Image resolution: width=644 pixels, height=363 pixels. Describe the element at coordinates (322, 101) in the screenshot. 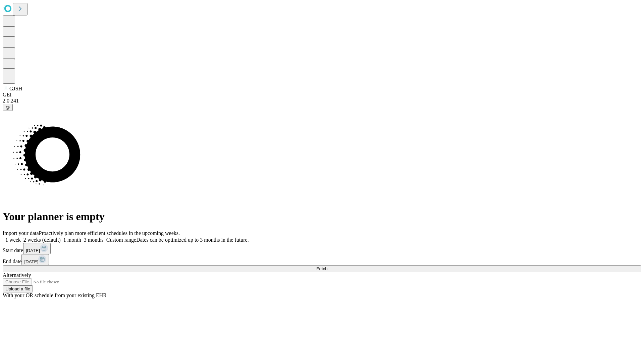

I see `div: 2.0.241` at that location.